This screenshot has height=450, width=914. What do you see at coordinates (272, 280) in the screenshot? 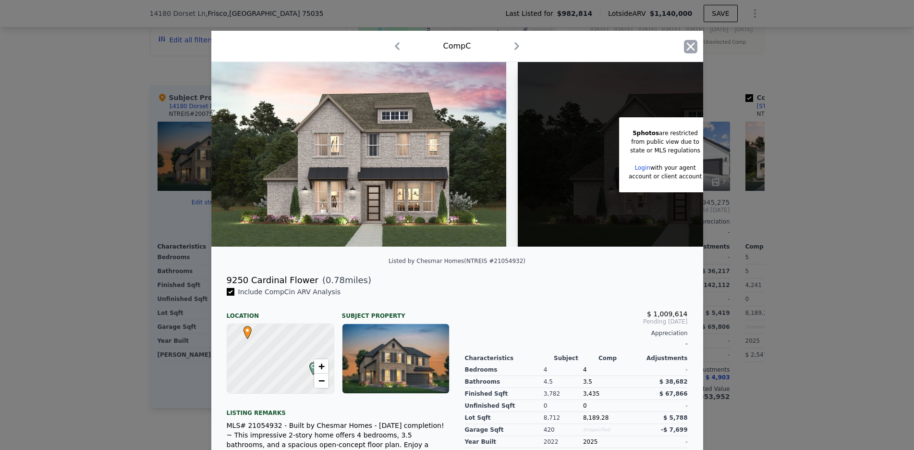
I see `div: 9250 Cardinal Flower` at bounding box center [272, 280].